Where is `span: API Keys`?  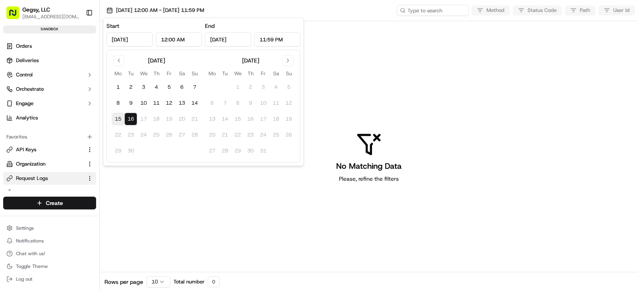 span: API Keys is located at coordinates (26, 150).